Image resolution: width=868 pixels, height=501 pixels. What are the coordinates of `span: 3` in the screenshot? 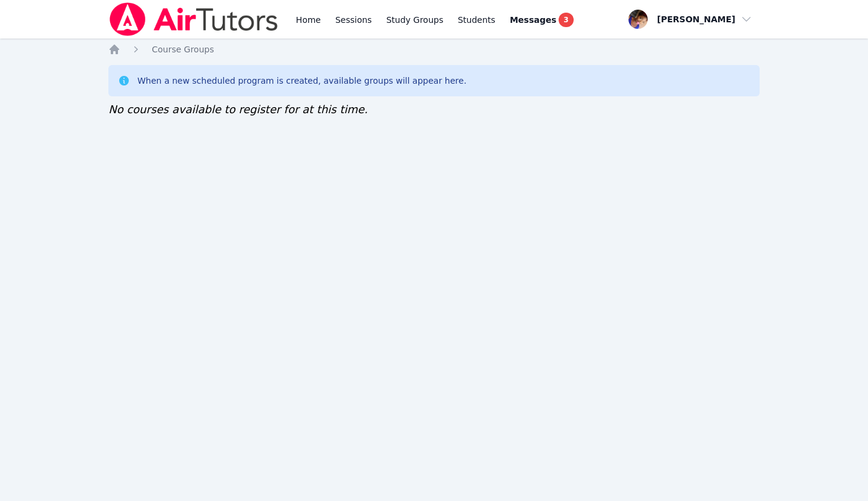 It's located at (566, 20).